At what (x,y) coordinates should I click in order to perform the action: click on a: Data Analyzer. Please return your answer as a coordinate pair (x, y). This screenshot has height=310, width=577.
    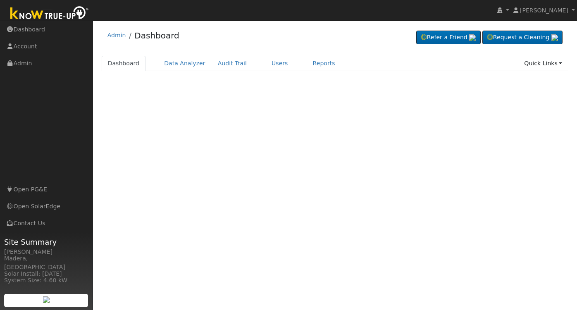
    Looking at the image, I should click on (185, 63).